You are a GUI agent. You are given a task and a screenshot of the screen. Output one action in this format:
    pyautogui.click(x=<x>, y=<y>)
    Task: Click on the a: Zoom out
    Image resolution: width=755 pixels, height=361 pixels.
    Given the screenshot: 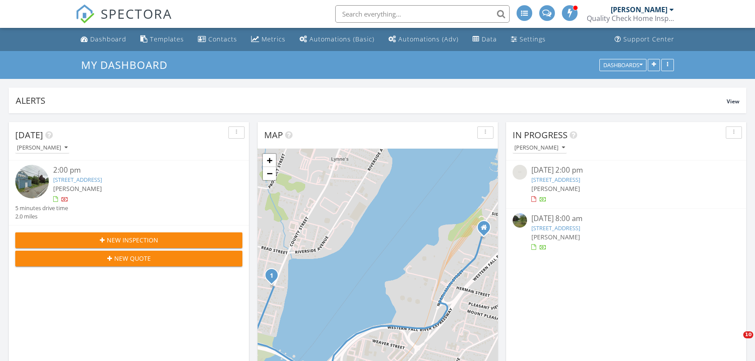 What is the action you would take?
    pyautogui.click(x=269, y=174)
    